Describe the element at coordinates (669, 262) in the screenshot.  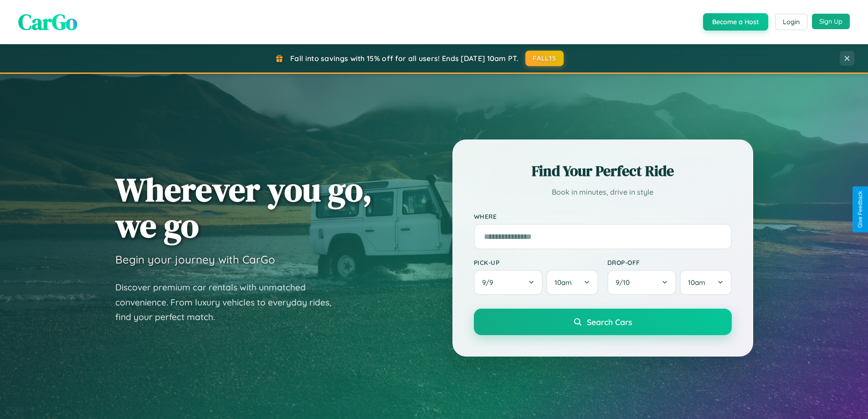
I see `label: Drop-off` at that location.